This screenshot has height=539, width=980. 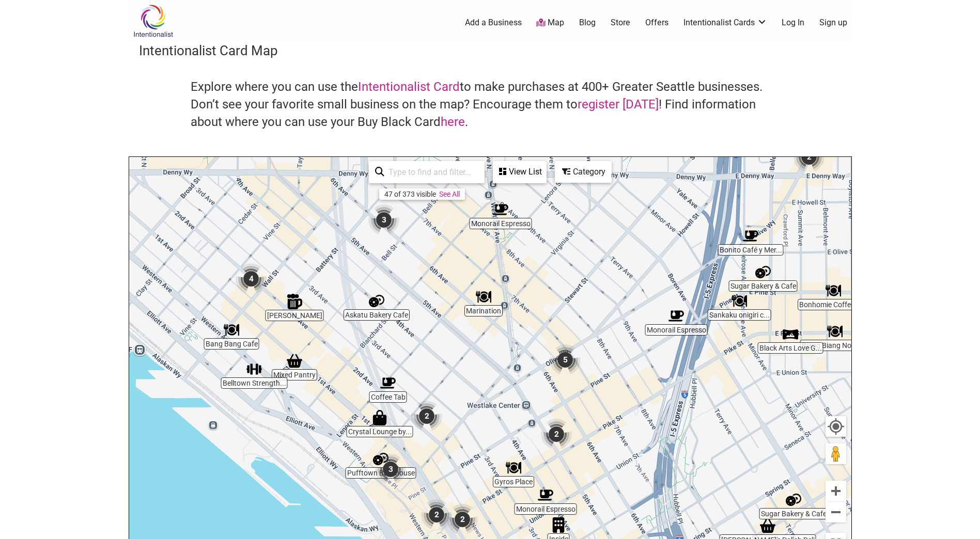 What do you see at coordinates (490, 104) in the screenshot?
I see `h4: Explore where you can use the to make purchases at 400+ Greater Seattle businesses. Don’t see you...` at bounding box center [490, 104].